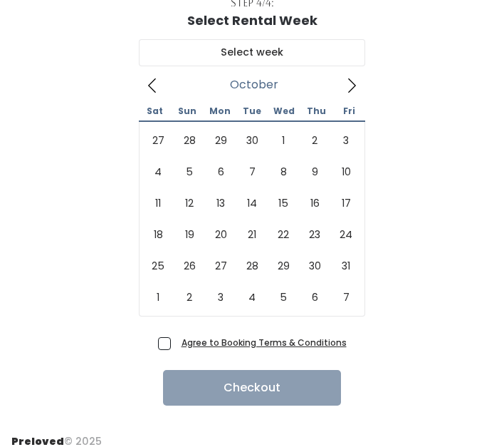  Describe the element at coordinates (190, 203) in the screenshot. I see `span: October 12, 2025` at that location.